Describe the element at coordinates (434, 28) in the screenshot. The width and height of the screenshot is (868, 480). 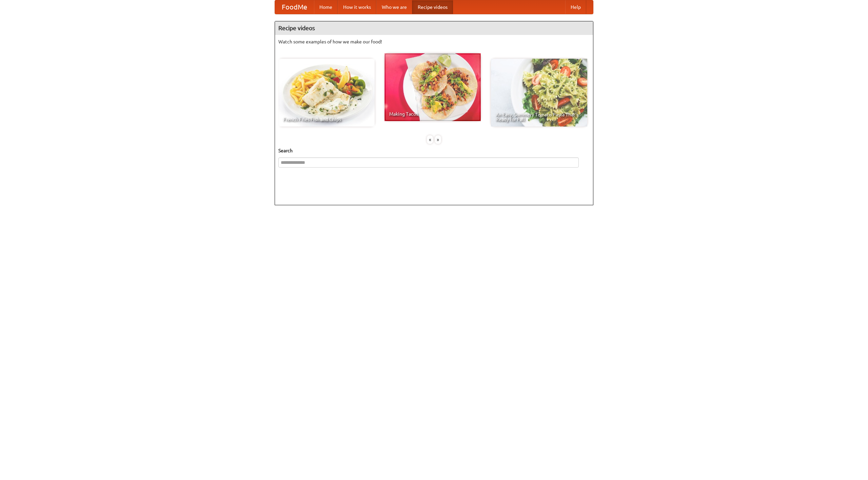
I see `h4: Recipe videos` at that location.